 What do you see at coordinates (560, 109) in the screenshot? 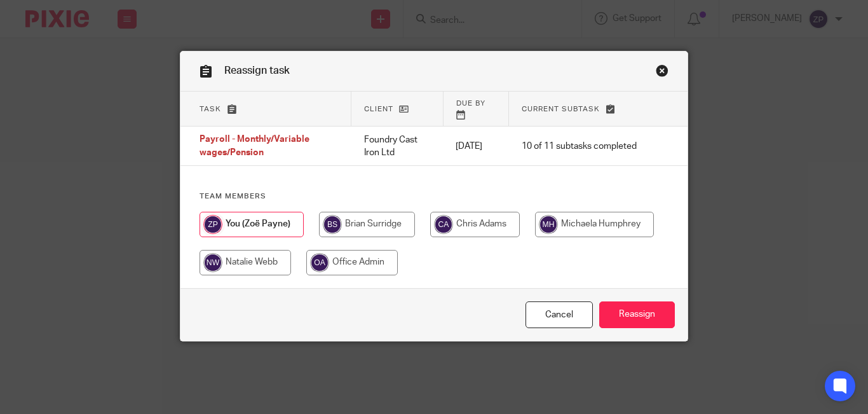
I see `span: Current subtask` at bounding box center [560, 109].